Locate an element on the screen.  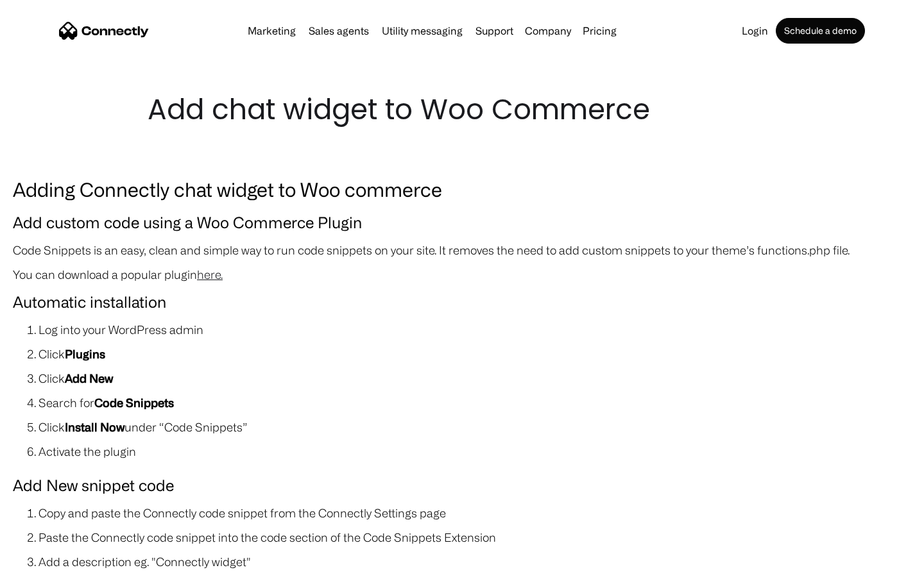
h3: Adding Connectly chat widget to Woo commerce is located at coordinates (462, 189).